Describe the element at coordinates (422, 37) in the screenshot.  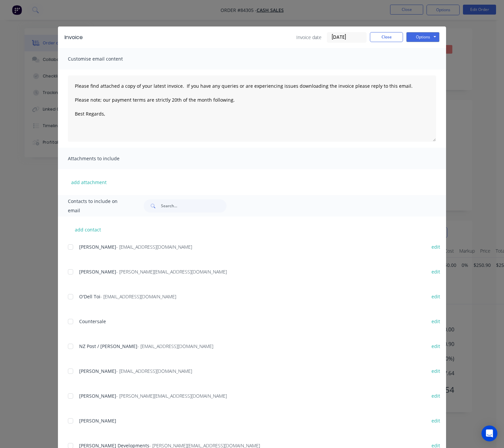
I see `button: Options` at that location.